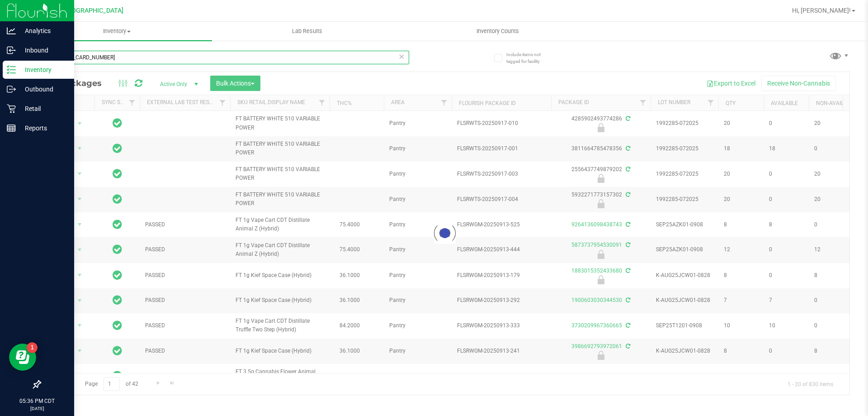  I want to click on inline-svg: Analytics, so click(11, 30).